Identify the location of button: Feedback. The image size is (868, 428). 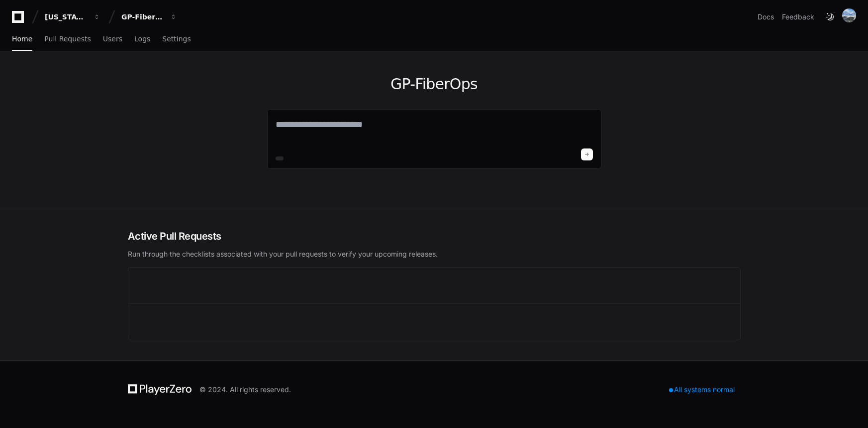
(798, 17).